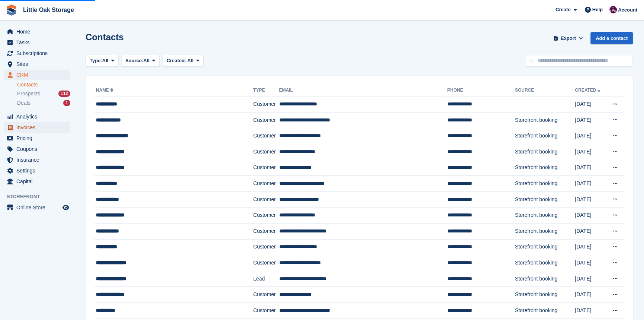 The image size is (644, 320). Describe the element at coordinates (176, 60) in the screenshot. I see `span: Created:` at that location.